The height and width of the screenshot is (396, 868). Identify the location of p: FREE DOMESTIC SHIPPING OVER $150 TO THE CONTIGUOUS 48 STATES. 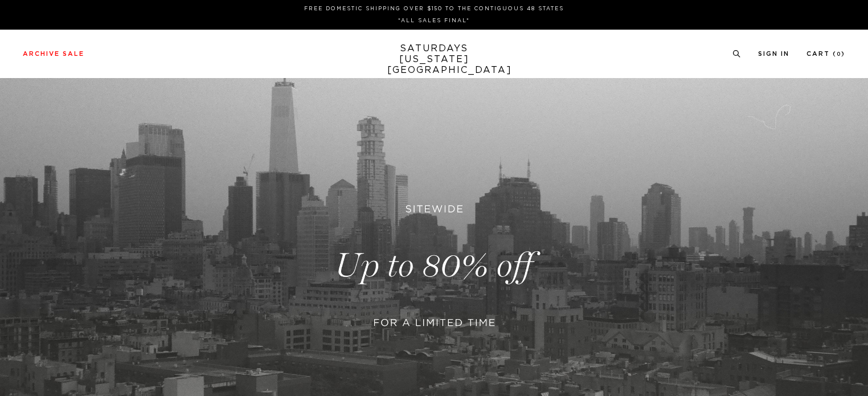
(434, 9).